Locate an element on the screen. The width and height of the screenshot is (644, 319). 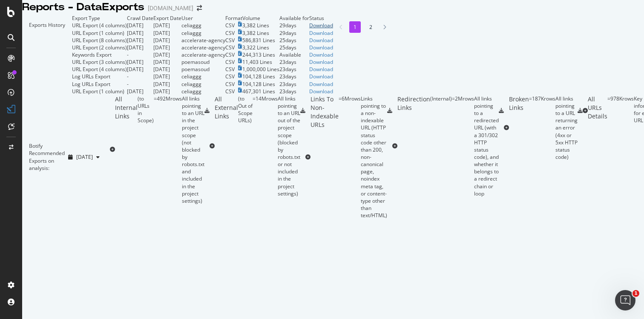
div: All links pointing to an URL out of the project scope (blocked by robots.txt or not included in t... is located at coordinates (289, 146).